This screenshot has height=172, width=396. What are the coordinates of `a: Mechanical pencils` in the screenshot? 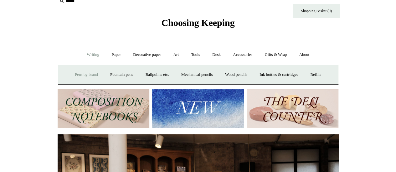 It's located at (197, 75).